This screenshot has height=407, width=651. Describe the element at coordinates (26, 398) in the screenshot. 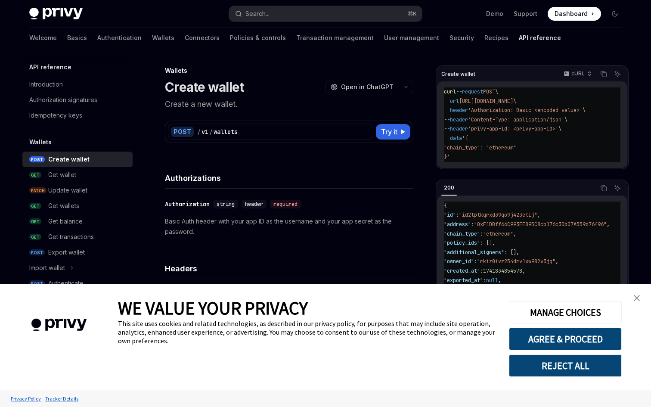

I see `a: Privacy Policy` at that location.